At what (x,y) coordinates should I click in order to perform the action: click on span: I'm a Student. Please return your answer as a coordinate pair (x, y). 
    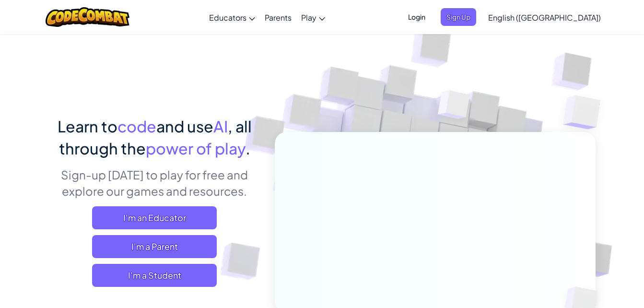
    Looking at the image, I should click on (154, 275).